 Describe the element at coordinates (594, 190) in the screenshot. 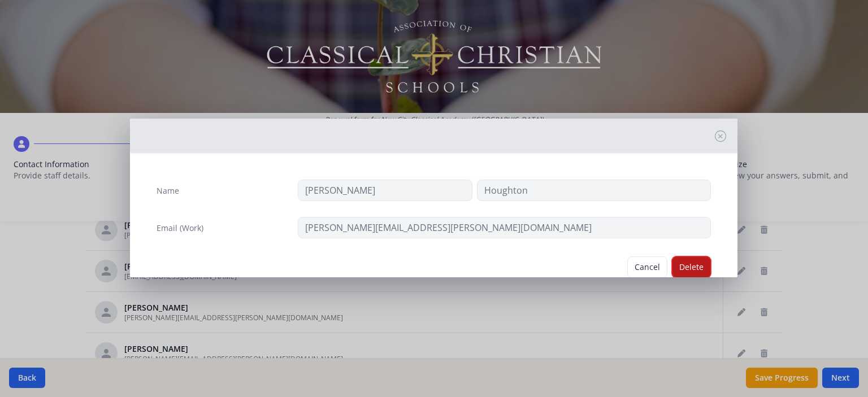

I see `input: Last Name` at that location.